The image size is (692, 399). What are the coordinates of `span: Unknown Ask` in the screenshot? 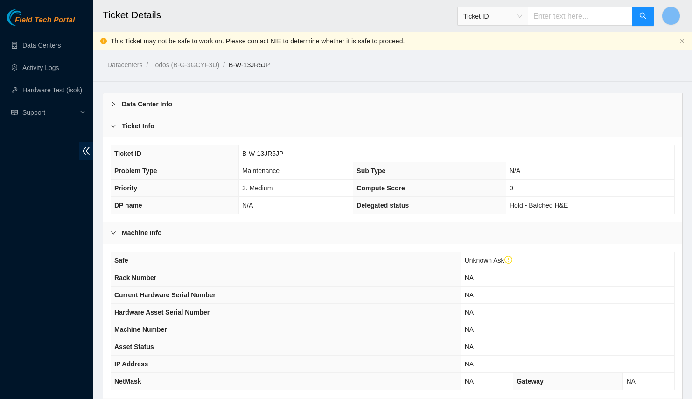 It's located at (488, 260).